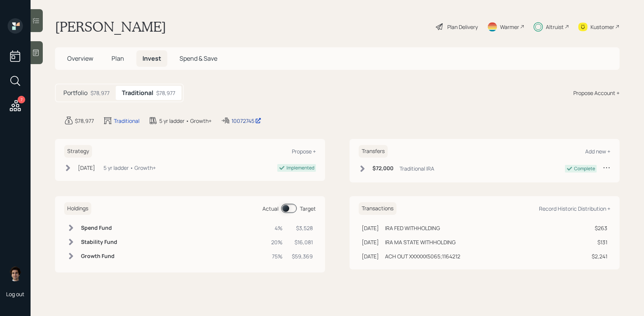  I want to click on div: Propose +, so click(304, 151).